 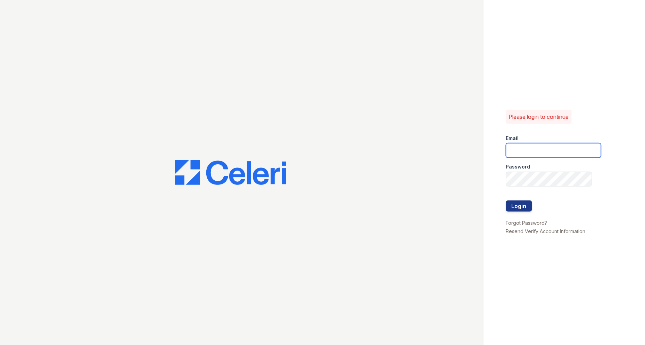 What do you see at coordinates (546, 231) in the screenshot?
I see `a: Resend Verify Account Information` at bounding box center [546, 231].